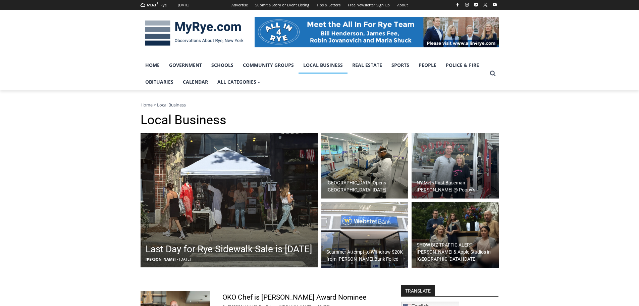 The height and width of the screenshot is (306, 639). I want to click on span: Home, so click(147, 105).